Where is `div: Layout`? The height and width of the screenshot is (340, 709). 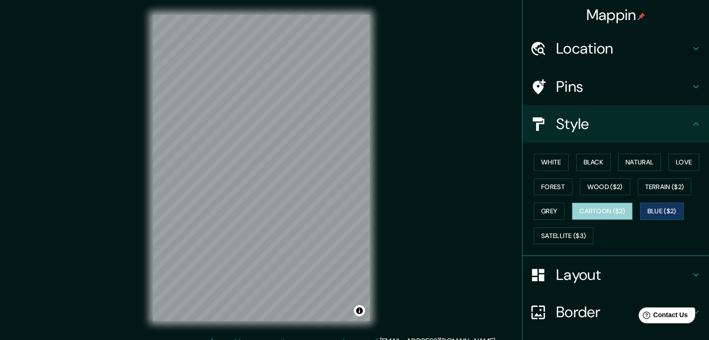
div: Layout is located at coordinates (616, 275).